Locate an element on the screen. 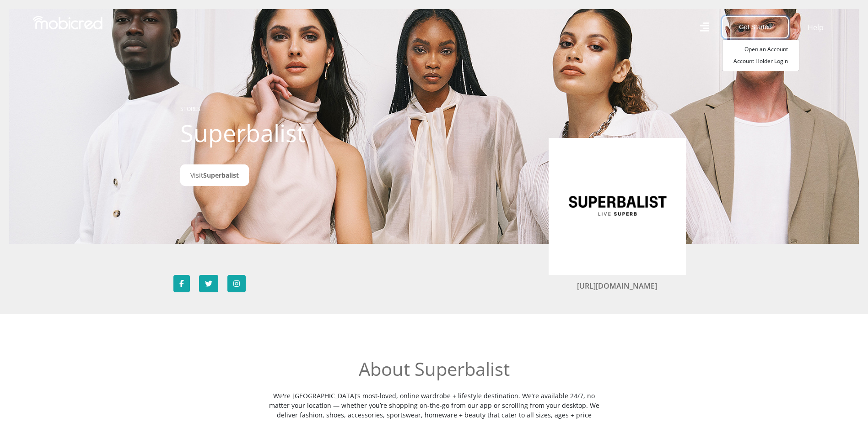 This screenshot has height=422, width=868. a: Open an Account is located at coordinates (761, 49).